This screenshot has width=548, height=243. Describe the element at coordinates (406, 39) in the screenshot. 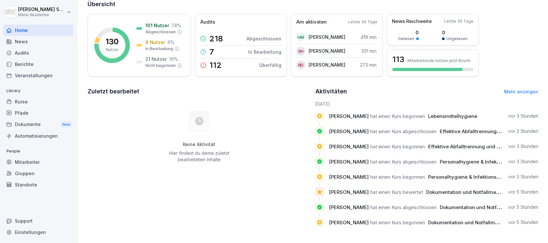

I see `p: Gelesen` at that location.